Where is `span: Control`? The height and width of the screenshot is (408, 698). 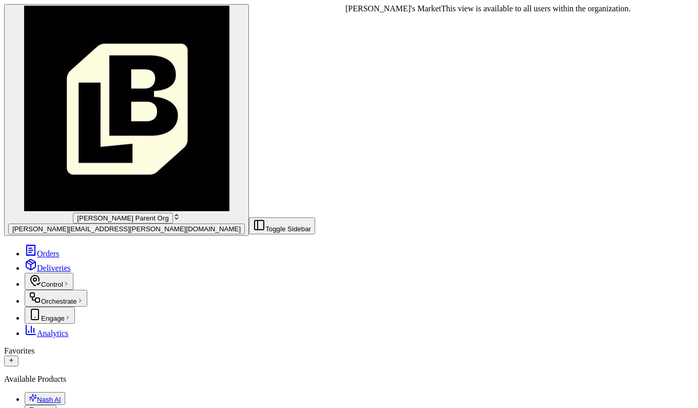 span: Control is located at coordinates (52, 284).